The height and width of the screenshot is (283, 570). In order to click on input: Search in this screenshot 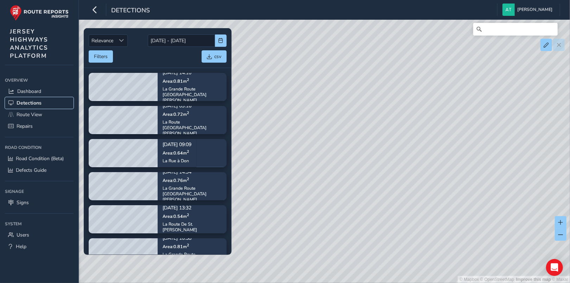, I will do `click(516, 29)`.